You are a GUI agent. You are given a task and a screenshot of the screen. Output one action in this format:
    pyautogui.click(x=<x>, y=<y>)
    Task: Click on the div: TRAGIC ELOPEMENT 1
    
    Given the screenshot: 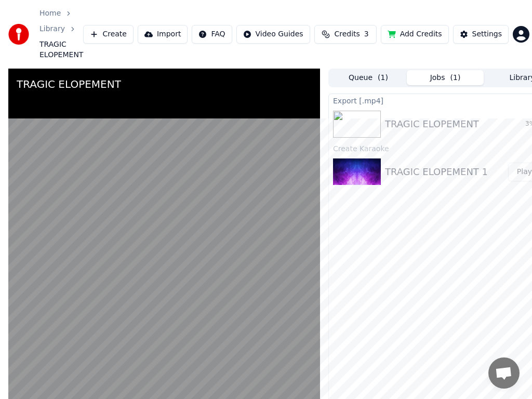 What is the action you would take?
    pyautogui.click(x=436, y=172)
    